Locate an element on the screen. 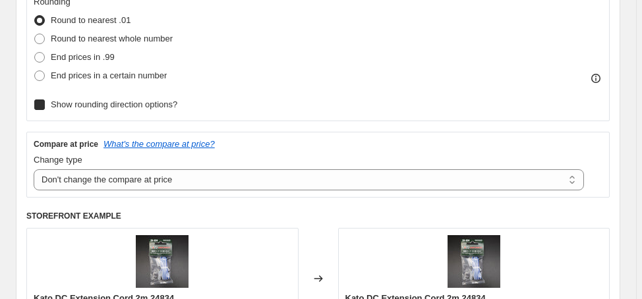  span: Change type is located at coordinates (58, 159).